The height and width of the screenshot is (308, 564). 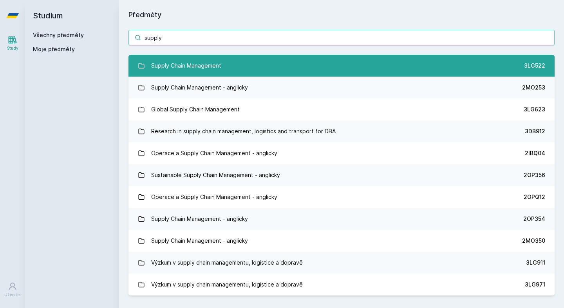 I want to click on div: 3LG911, so click(x=535, y=263).